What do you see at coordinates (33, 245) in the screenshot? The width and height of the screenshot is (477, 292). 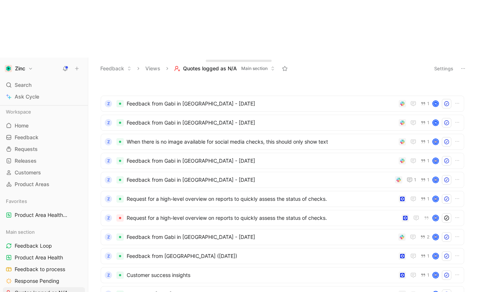 I see `span: Feedback Loop` at bounding box center [33, 245].